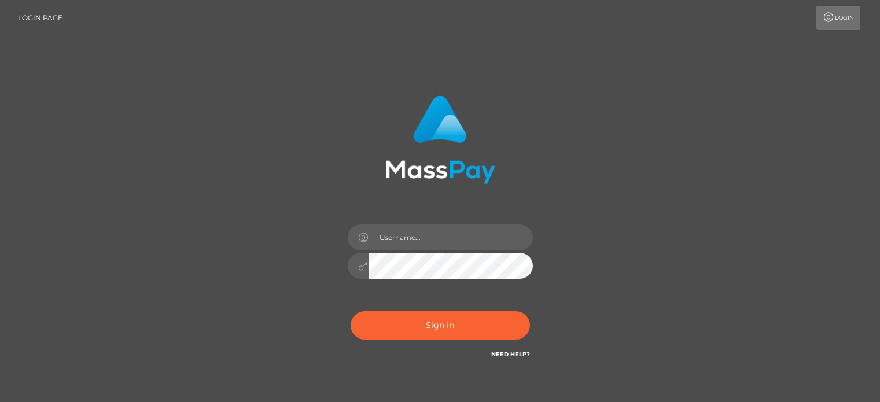  Describe the element at coordinates (440, 325) in the screenshot. I see `button: Sign in` at that location.